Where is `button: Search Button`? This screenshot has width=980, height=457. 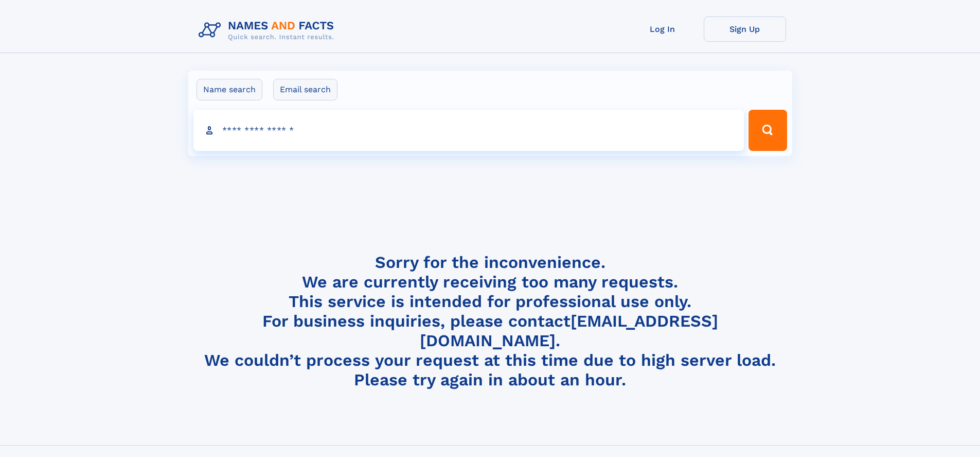 button: Search Button is located at coordinates (768, 130).